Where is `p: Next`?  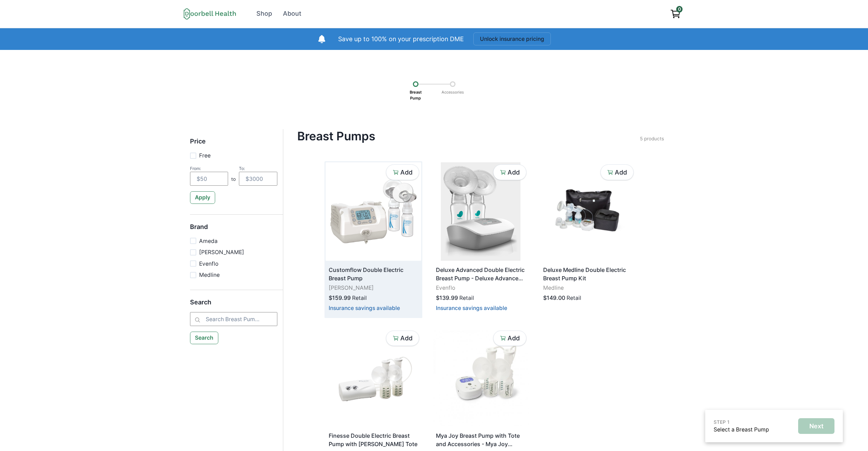 p: Next is located at coordinates (816, 427).